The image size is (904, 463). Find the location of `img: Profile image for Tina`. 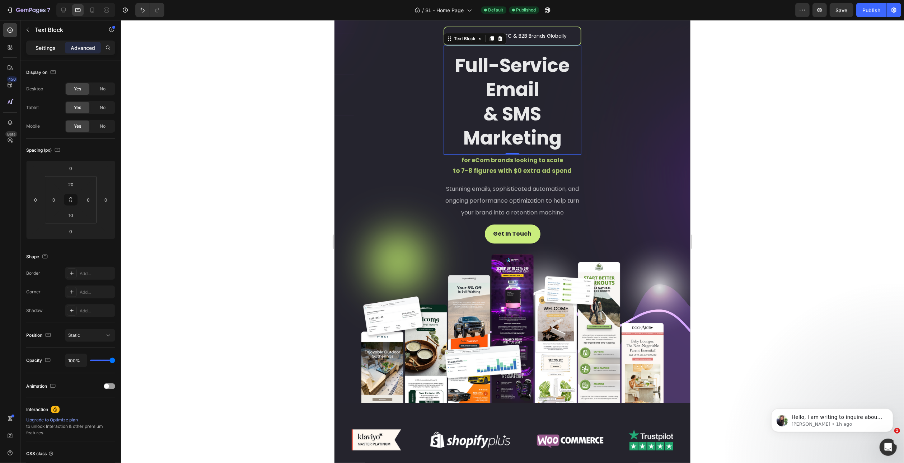

img: Profile image for Tina is located at coordinates (22, 27).